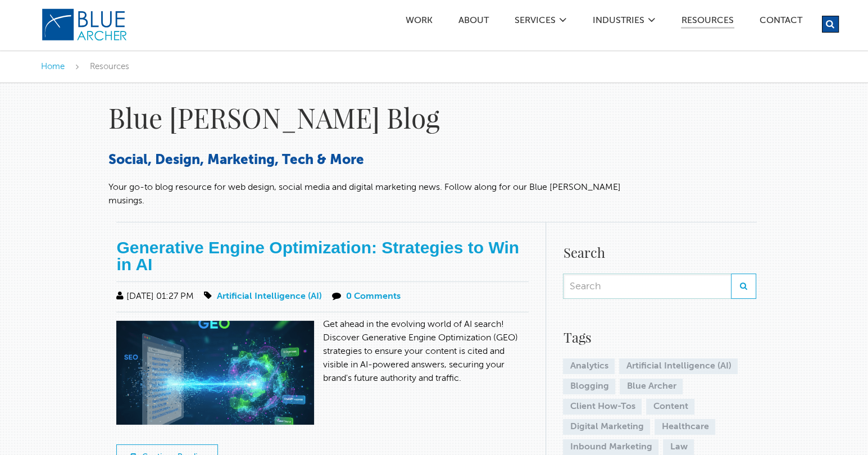 Image resolution: width=868 pixels, height=455 pixels. What do you see at coordinates (780, 22) in the screenshot?
I see `a: Contact` at bounding box center [780, 22].